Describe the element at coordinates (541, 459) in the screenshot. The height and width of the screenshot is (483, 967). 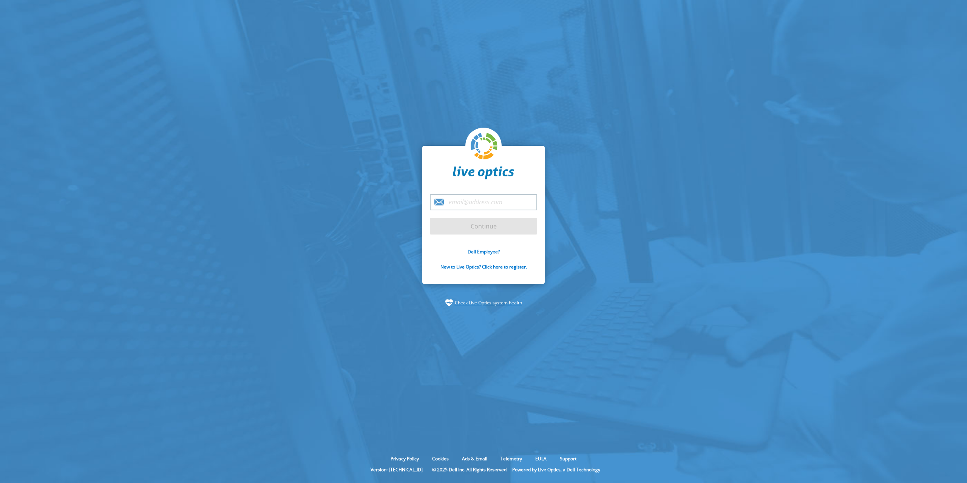
I see `a: EULA` at that location.